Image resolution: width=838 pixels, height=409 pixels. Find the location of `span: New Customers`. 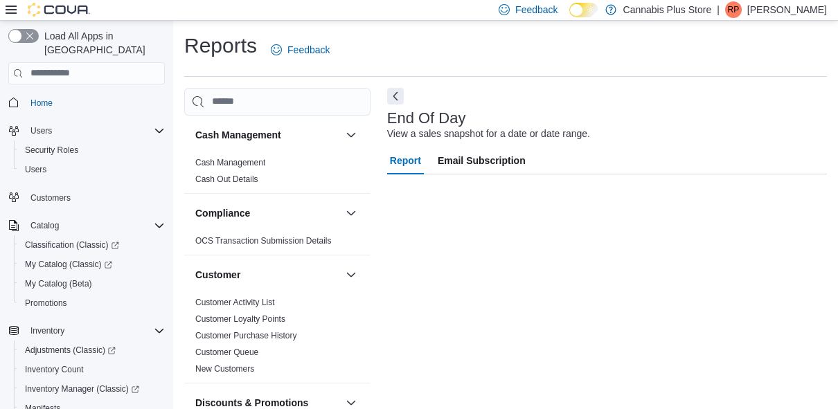

span: New Customers is located at coordinates (224, 369).